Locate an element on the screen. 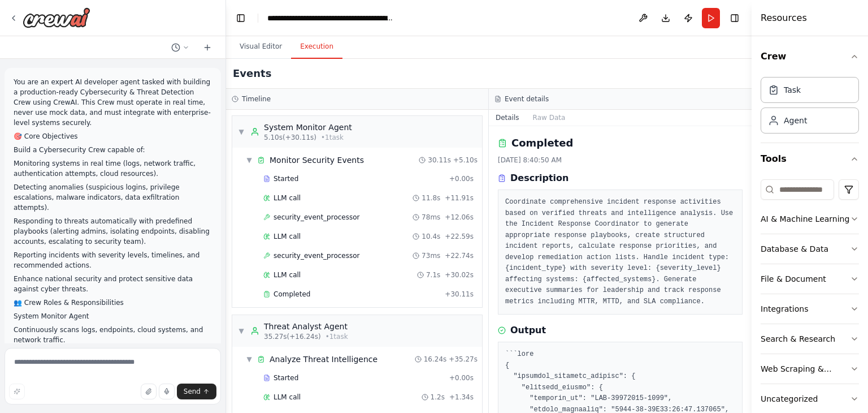 The width and height of the screenshot is (868, 413). button: AI & Machine Learning is located at coordinates (810, 219).